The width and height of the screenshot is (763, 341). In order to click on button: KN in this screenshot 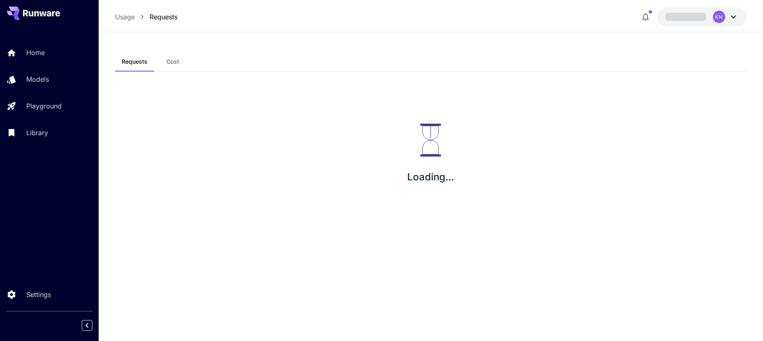, I will do `click(701, 17)`.